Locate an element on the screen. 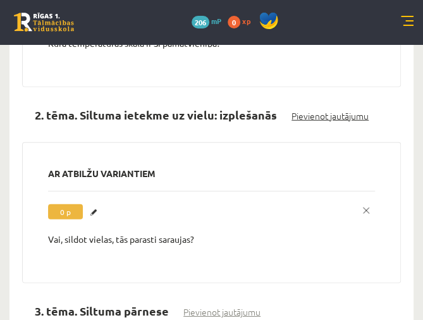 The width and height of the screenshot is (423, 320). a: Rīgas 1. Tālmācības vidusskola is located at coordinates (44, 22).